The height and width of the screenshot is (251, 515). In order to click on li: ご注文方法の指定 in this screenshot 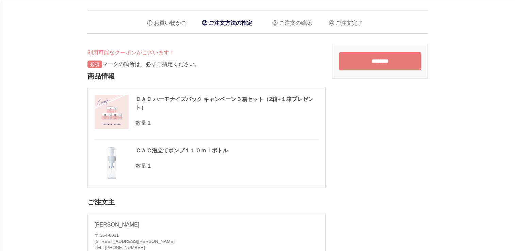, I will do `click(227, 23)`.